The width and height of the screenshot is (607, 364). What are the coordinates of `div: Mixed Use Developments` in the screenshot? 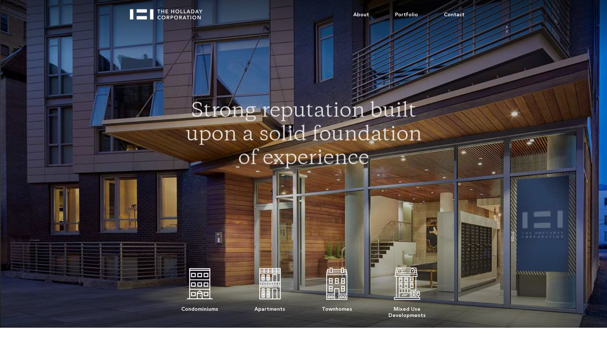 It's located at (407, 310).